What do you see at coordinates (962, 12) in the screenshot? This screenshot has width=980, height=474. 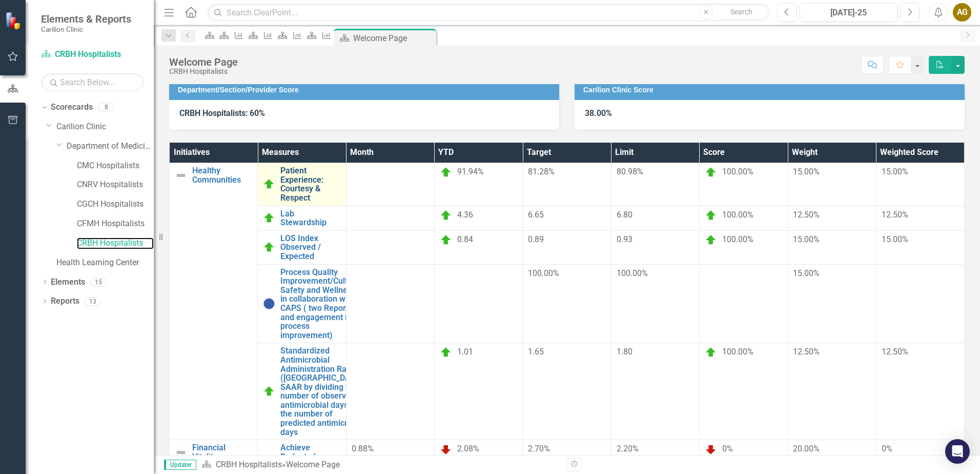 I see `button: AG` at bounding box center [962, 12].